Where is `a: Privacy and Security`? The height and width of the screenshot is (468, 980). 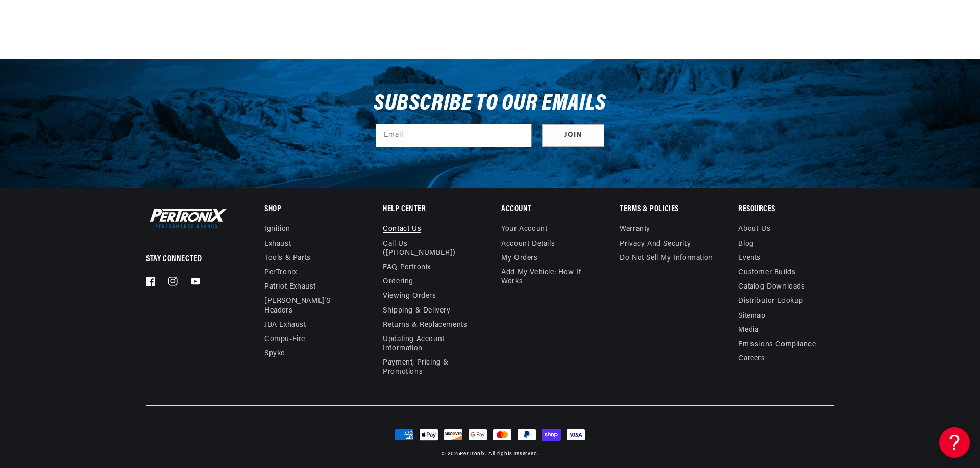
a: Privacy and Security is located at coordinates (655, 245).